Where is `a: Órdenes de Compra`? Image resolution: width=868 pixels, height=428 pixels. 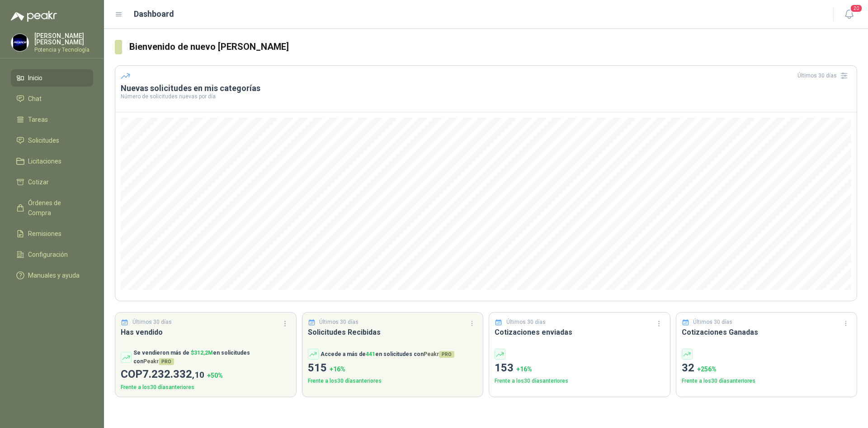
a: Órdenes de Compra is located at coordinates (52, 208).